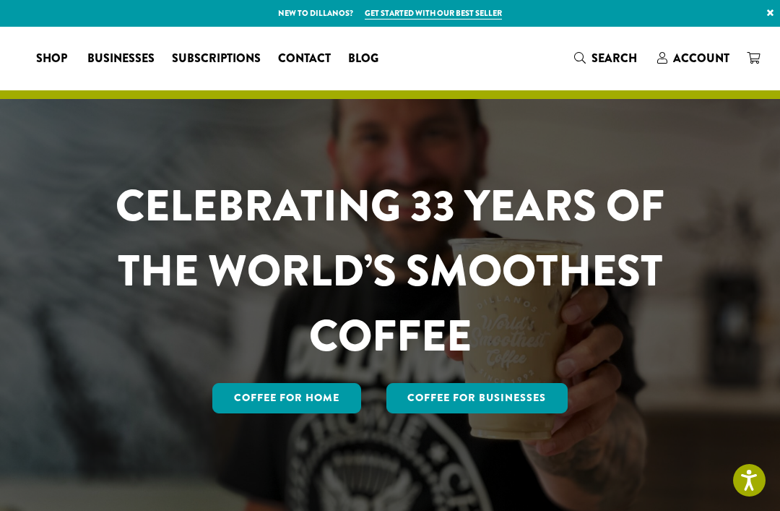  What do you see at coordinates (390, 271) in the screenshot?
I see `h1: CELEBRATING 33 YEARS OF THE WORLD’S SMOOTHEST COFFEE` at bounding box center [390, 271].